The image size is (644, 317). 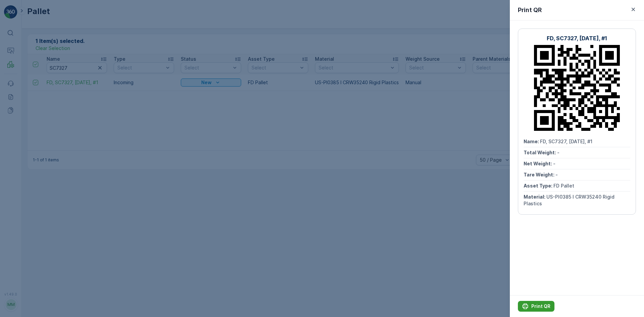 I want to click on span: Tare Weight :, so click(x=539, y=174).